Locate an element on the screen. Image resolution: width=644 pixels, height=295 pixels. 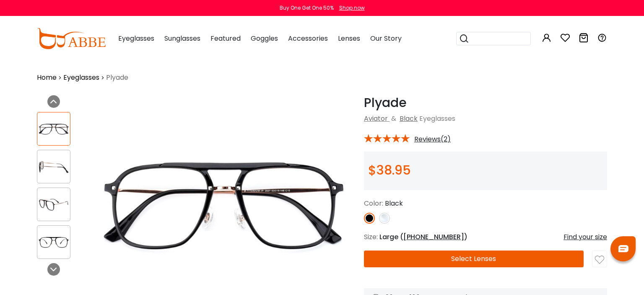
div: Buy One Get One 50% is located at coordinates (306, 8).